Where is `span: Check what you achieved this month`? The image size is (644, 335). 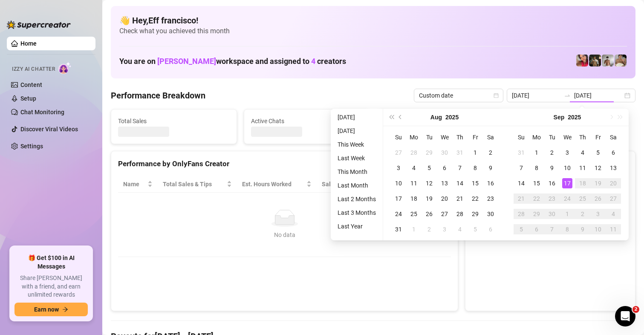
span: Check what you achieved this month is located at coordinates (373, 31).